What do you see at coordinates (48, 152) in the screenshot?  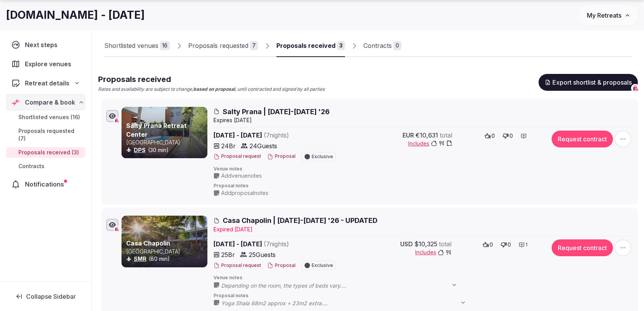 I see `span: Proposals received (3)` at bounding box center [48, 152].